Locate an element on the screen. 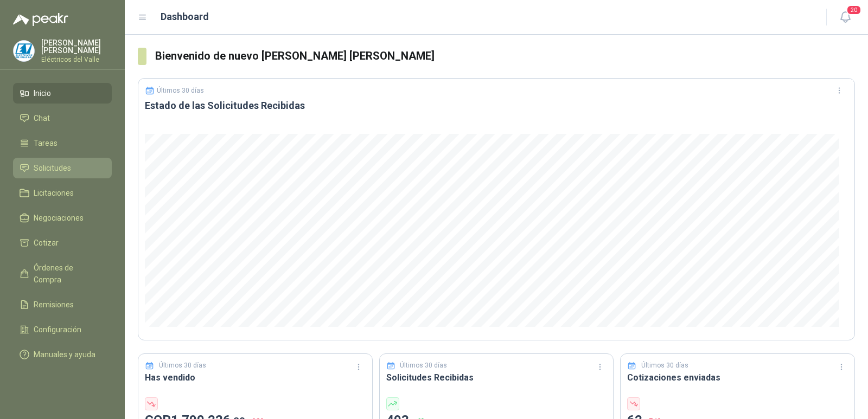 This screenshot has height=419, width=868. a: Órdenes de Compra is located at coordinates (62, 274).